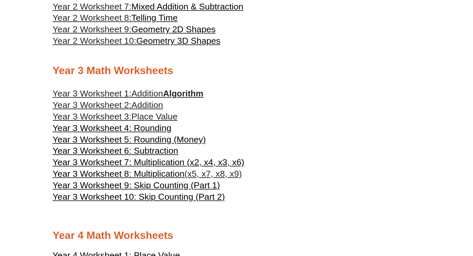 The image size is (473, 256). I want to click on a: Year 2 Worksheet 8:Telling Time, so click(115, 18).